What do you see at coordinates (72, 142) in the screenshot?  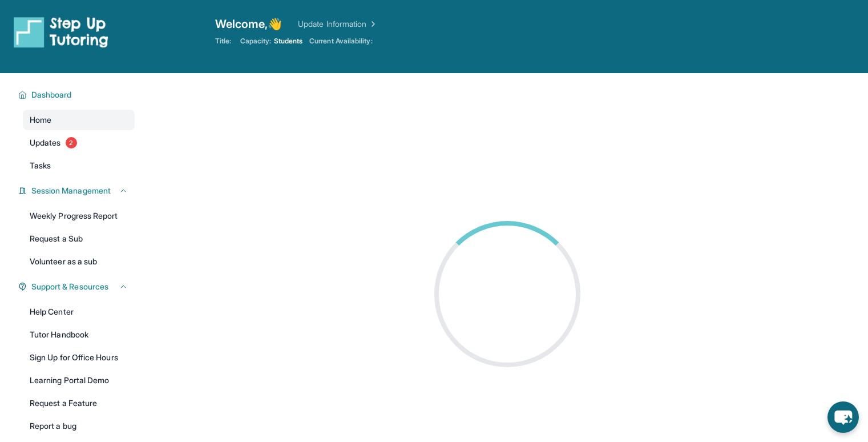 I see `span: 2` at bounding box center [72, 142].